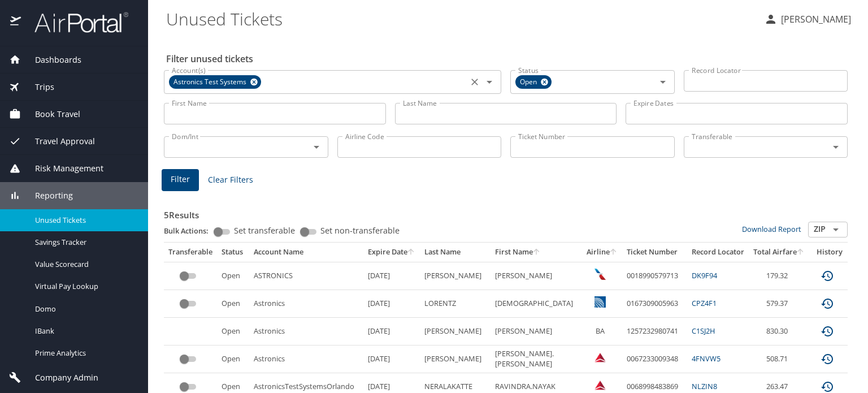 Image resolution: width=868 pixels, height=393 pixels. What do you see at coordinates (600, 302) in the screenshot?
I see `img: United Airlines` at bounding box center [600, 302].